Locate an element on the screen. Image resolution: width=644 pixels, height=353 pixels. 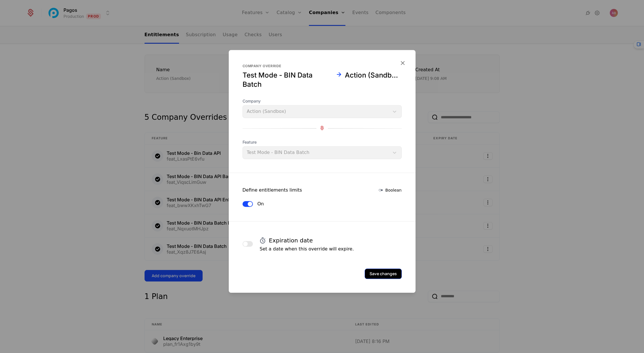
h4: Expiration date is located at coordinates (291, 240).